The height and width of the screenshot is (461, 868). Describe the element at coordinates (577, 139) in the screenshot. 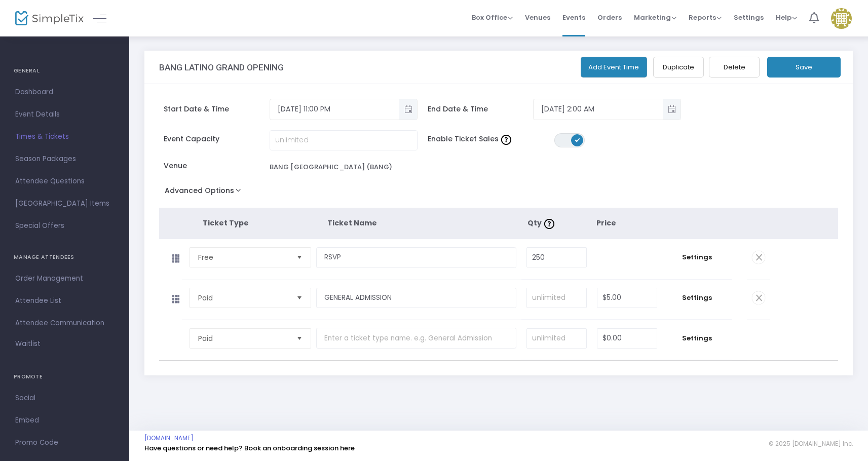

I see `span: ON` at that location.